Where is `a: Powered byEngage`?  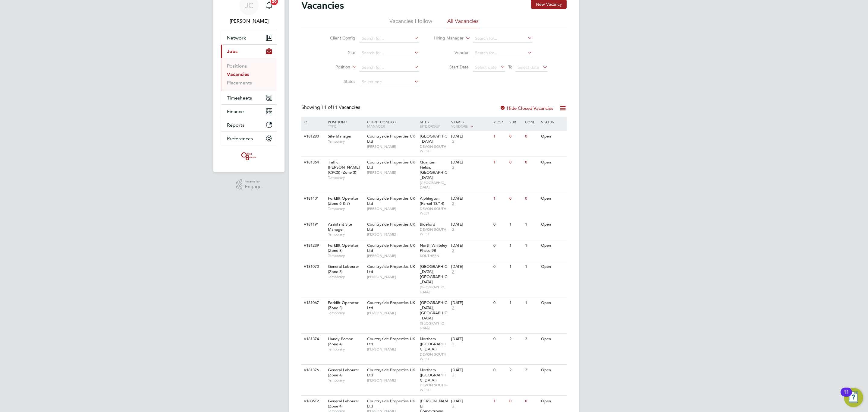
a: Powered byEngage is located at coordinates (249, 185).